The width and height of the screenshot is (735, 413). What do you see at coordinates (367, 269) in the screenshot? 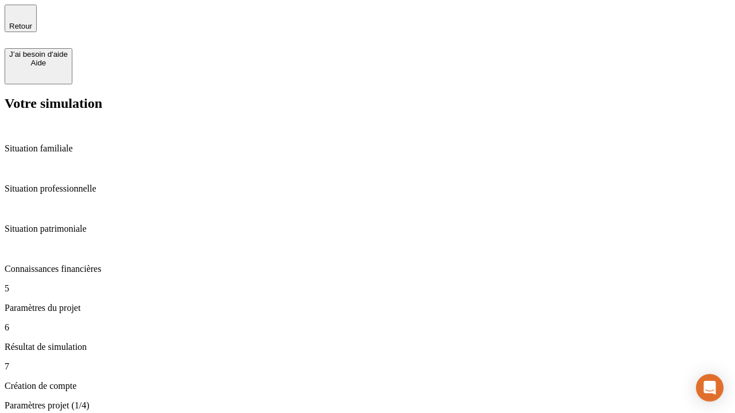
I see `p: Connaissances financières` at bounding box center [367, 269].